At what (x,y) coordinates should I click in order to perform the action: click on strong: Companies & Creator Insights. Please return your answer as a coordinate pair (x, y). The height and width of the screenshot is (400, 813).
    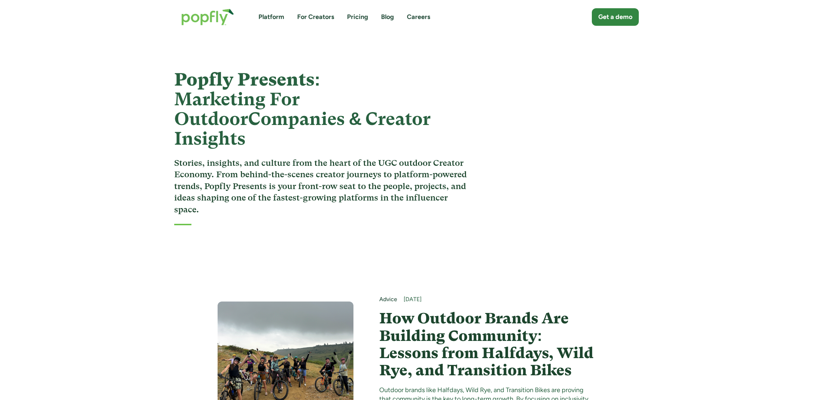
    Looking at the image, I should click on (302, 129).